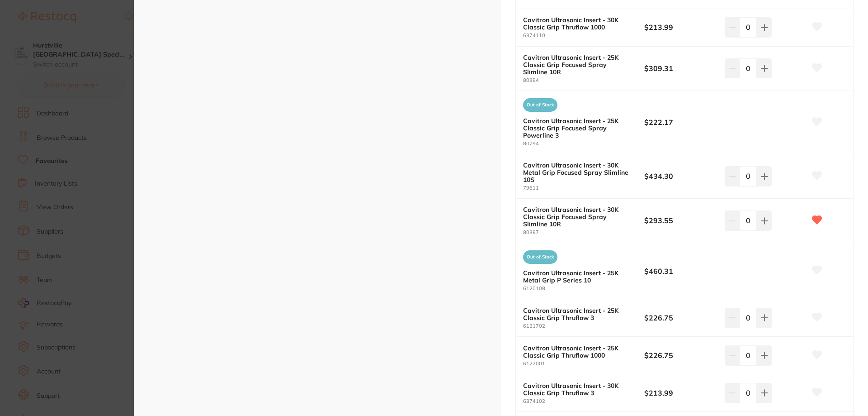 This screenshot has width=868, height=416. I want to click on b: $222.17, so click(680, 122).